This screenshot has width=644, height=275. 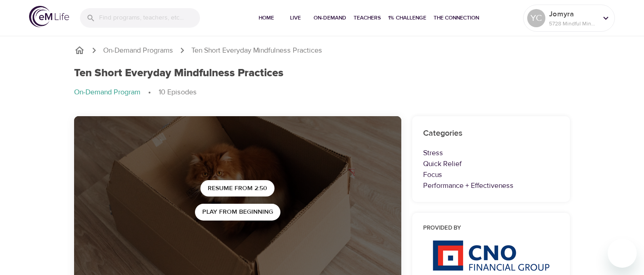 What do you see at coordinates (237, 188) in the screenshot?
I see `span: Resume from 2:50` at bounding box center [237, 188].